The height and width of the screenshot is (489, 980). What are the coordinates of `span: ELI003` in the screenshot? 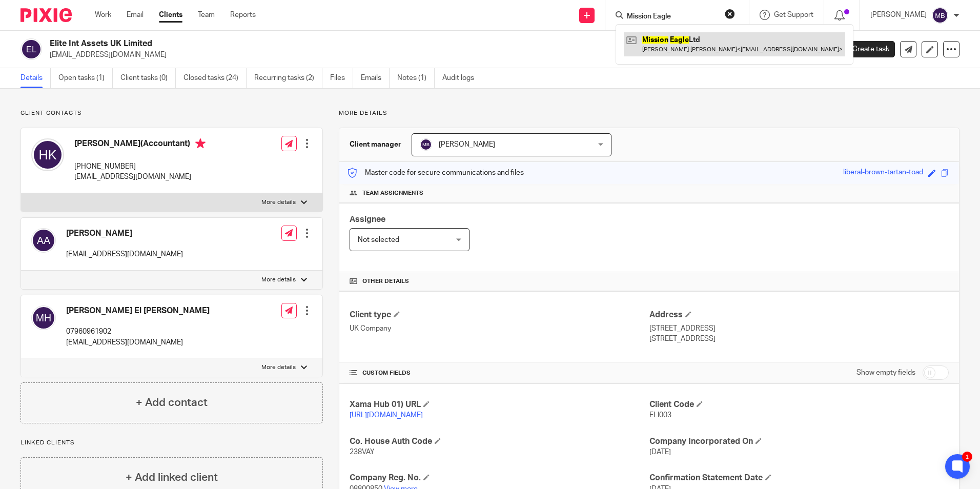 It's located at (660, 415).